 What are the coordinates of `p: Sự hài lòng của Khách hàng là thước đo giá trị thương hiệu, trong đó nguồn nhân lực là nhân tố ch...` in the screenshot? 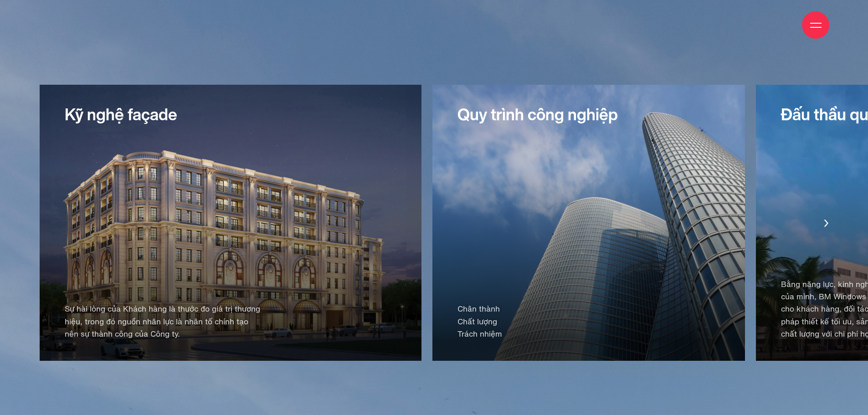 It's located at (164, 321).